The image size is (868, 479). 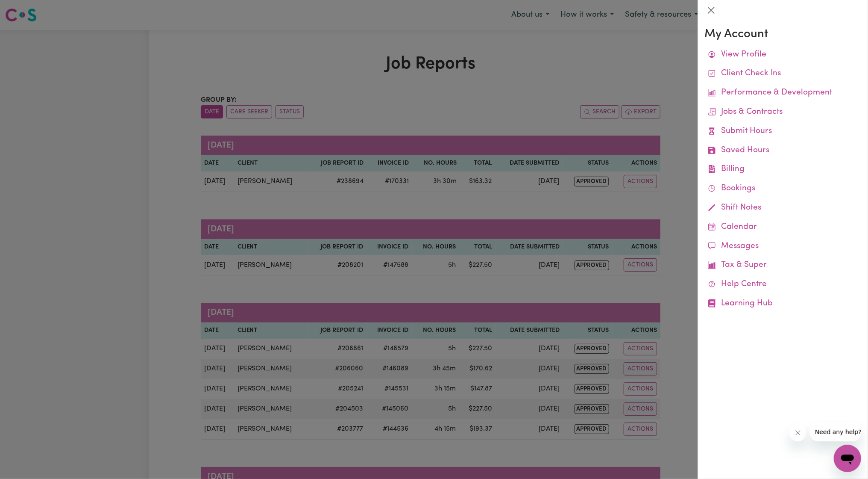 I want to click on a: Client Check Ins, so click(x=782, y=74).